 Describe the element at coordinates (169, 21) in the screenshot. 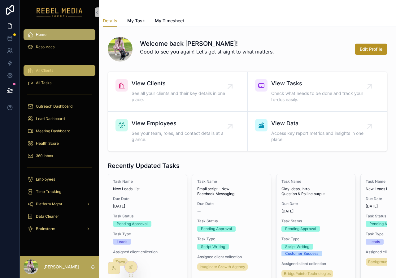

I see `a: My Timesheet` at that location.